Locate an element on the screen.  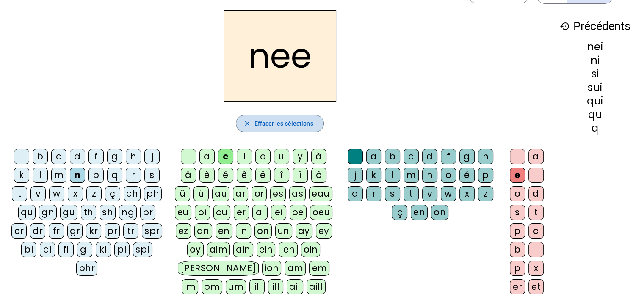
div: un is located at coordinates (284, 231).